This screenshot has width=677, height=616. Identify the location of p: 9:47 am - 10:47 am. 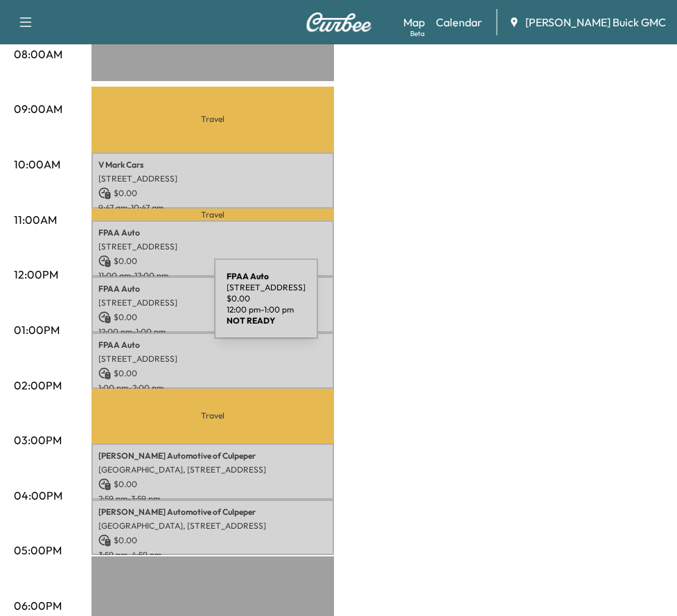
(213, 208).